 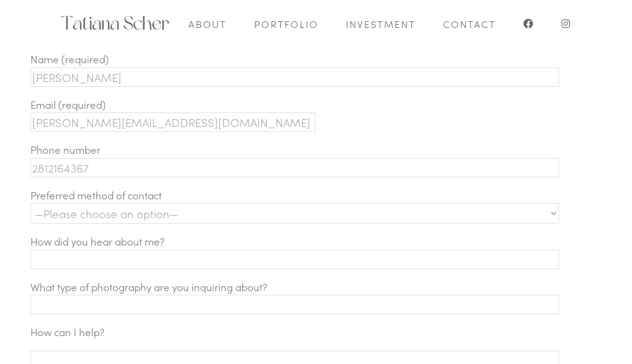 I want to click on p: Email (required), so click(x=324, y=120).